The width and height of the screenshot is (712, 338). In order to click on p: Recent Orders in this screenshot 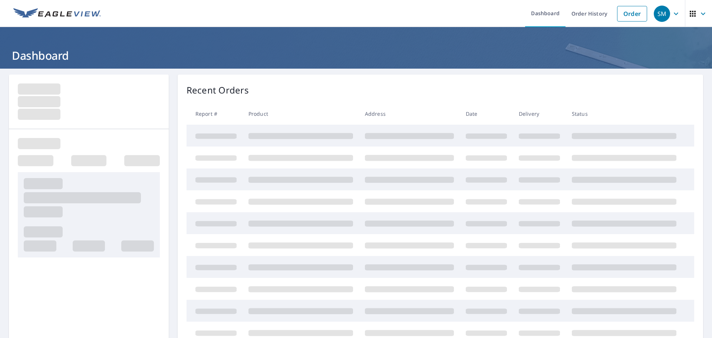, I will do `click(218, 90)`.